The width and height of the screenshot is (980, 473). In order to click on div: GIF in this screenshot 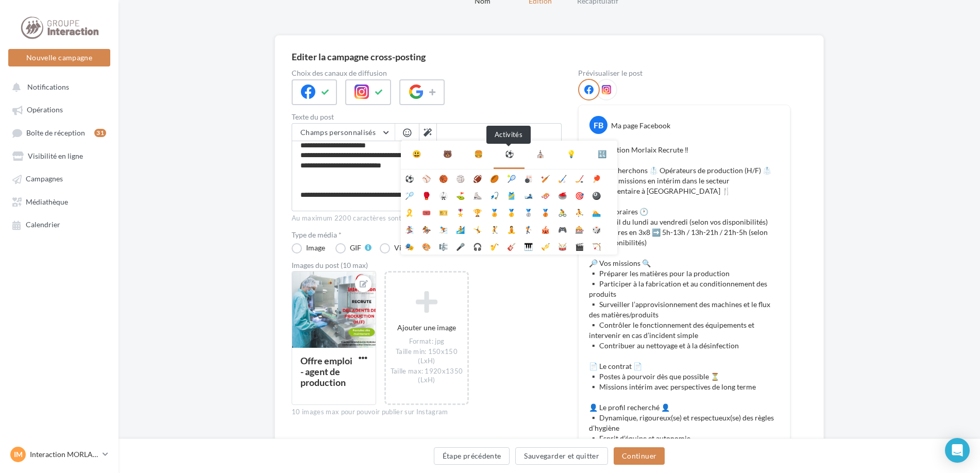, I will do `click(356, 248)`.